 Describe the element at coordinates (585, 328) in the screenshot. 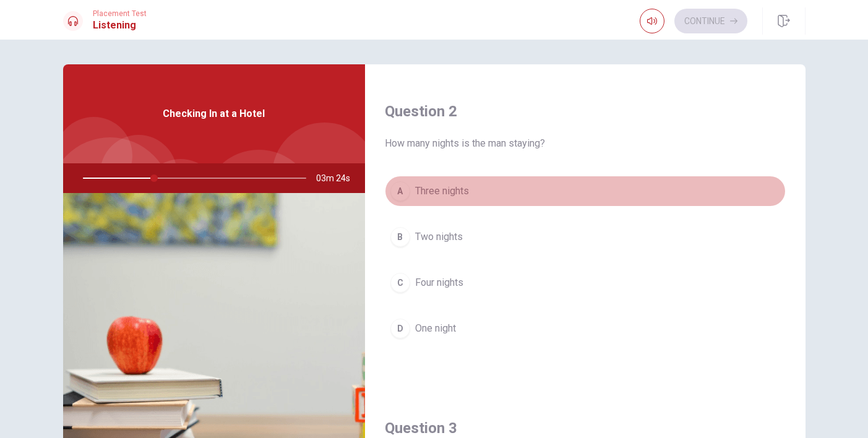

I see `button: DOne night` at that location.